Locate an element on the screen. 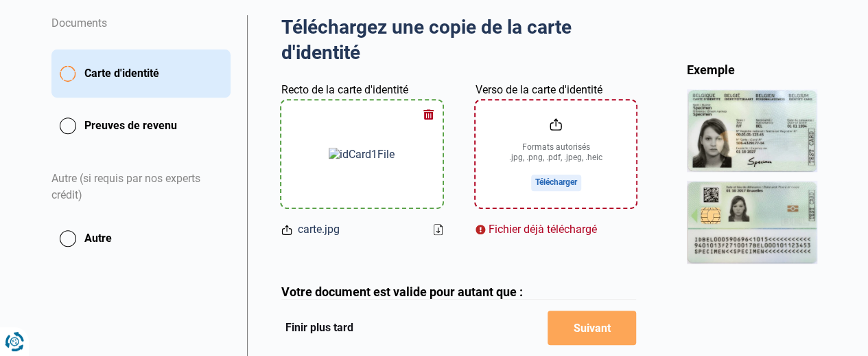  button: Carte d'identité is located at coordinates (141, 74).